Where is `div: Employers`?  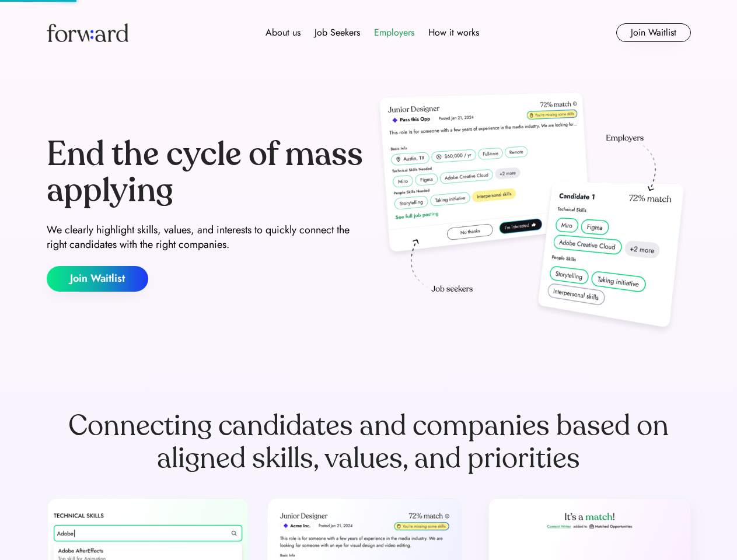
div: Employers is located at coordinates (393, 33).